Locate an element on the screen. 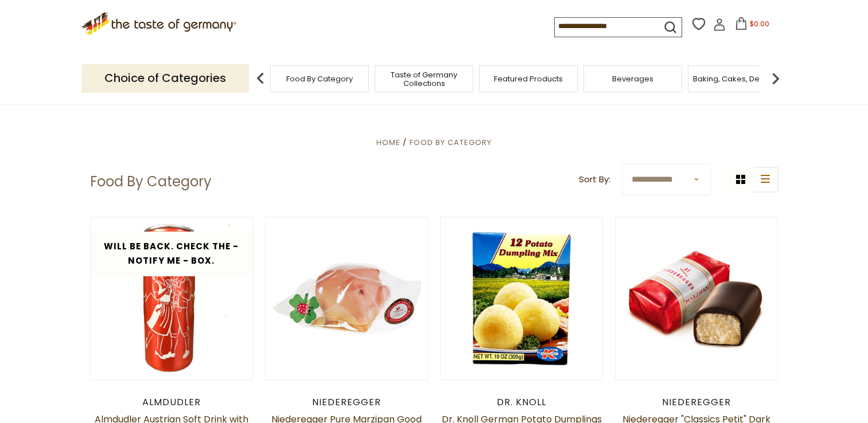  img: next arrow is located at coordinates (776, 78).